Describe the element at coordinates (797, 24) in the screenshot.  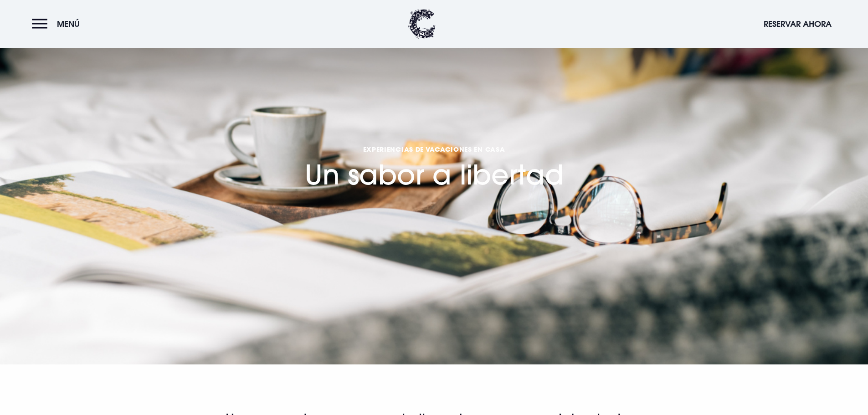
I see `font: Reservar ahora` at that location.